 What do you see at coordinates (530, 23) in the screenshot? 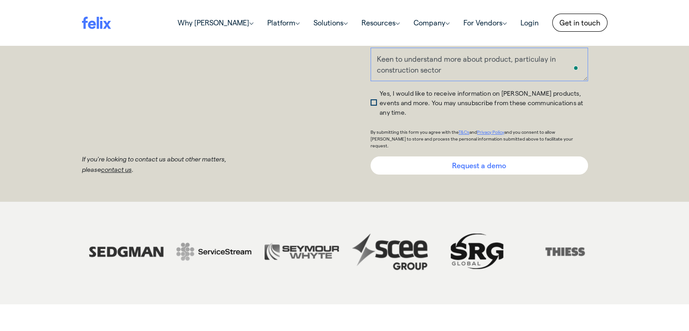
I see `a: Login` at bounding box center [530, 23].